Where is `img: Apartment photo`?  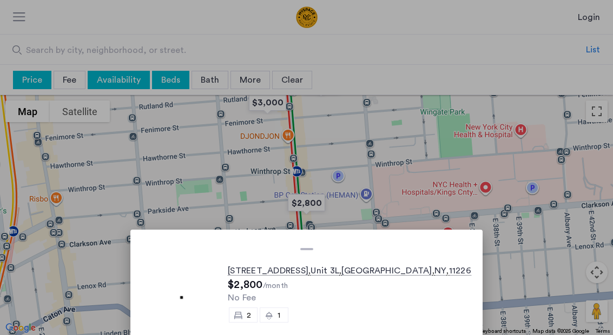
img: Apartment photo is located at coordinates (183, 294).